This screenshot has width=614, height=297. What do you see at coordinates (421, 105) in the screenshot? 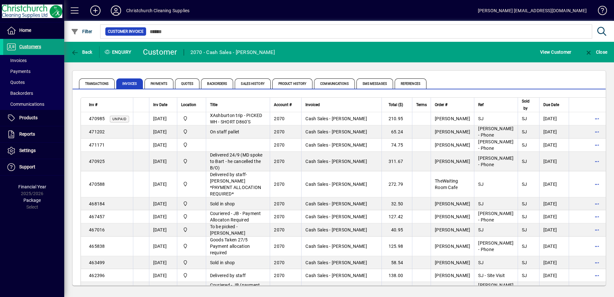
I see `span: Terms` at bounding box center [421, 105].